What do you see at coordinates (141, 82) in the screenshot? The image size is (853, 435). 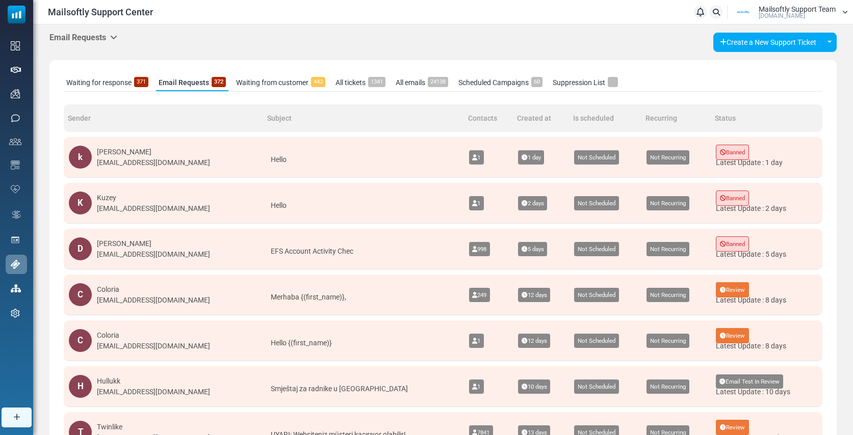 I see `span: 371` at bounding box center [141, 82].